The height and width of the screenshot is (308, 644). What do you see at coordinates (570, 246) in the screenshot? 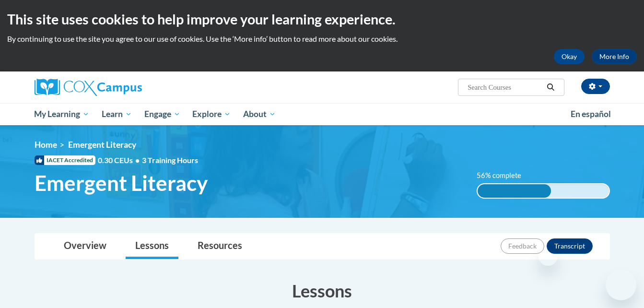
I see `button: Transcript` at bounding box center [570, 246].